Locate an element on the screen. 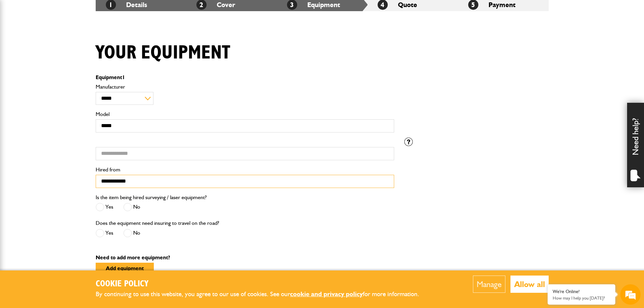 Image resolution: width=644 pixels, height=308 pixels. input: Enter your email address is located at coordinates (66, 90).